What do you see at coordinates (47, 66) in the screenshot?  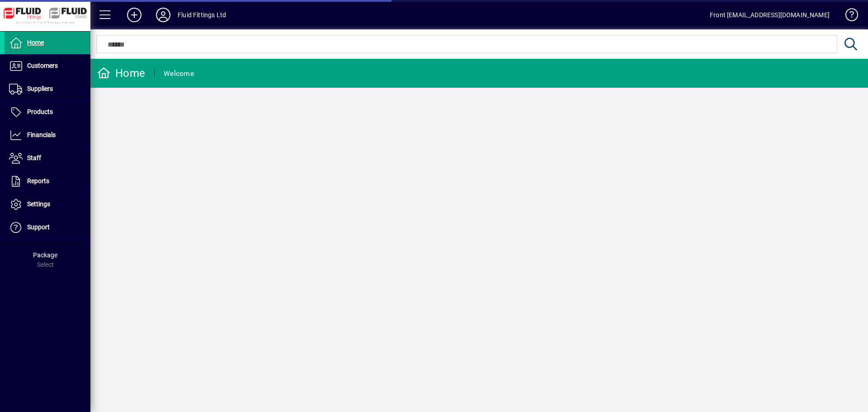 I see `a: Customers` at bounding box center [47, 66].